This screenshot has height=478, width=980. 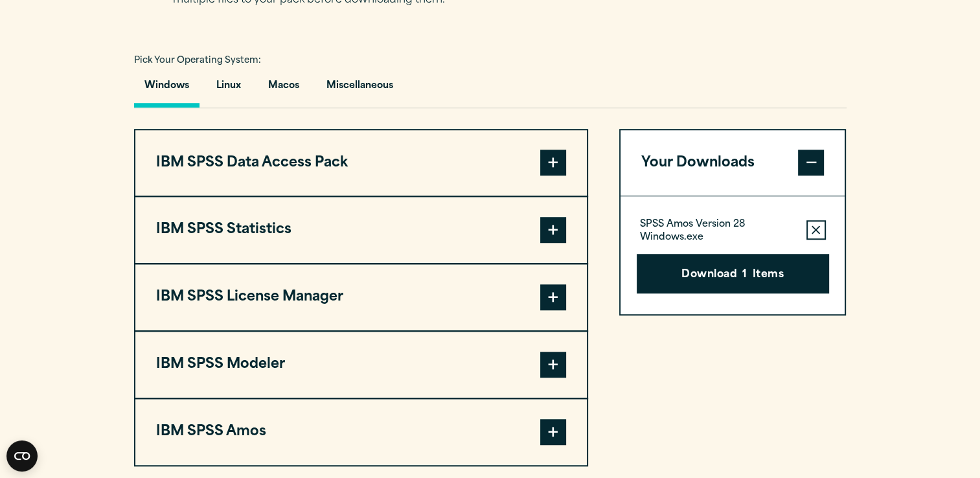 What do you see at coordinates (744, 275) in the screenshot?
I see `span: 1` at bounding box center [744, 275].